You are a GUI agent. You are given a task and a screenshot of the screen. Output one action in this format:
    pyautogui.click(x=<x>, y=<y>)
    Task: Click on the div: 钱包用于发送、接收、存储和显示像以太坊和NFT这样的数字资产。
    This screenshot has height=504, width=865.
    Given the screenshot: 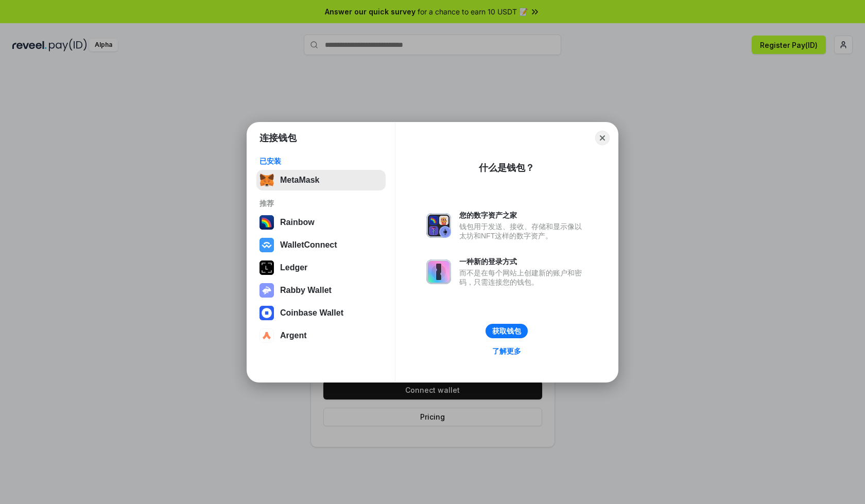 What is the action you would take?
    pyautogui.click(x=523, y=231)
    